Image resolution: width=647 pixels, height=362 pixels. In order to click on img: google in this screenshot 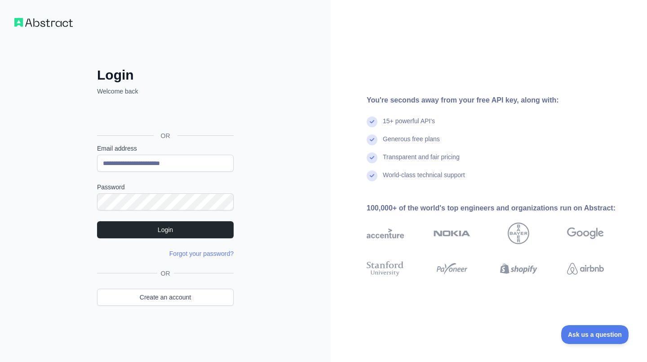, I will do `click(586, 233)`.